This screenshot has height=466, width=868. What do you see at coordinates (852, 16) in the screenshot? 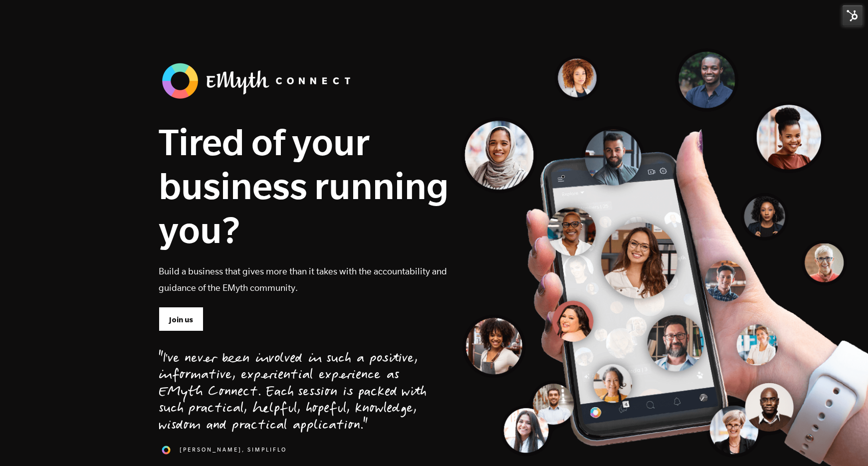
I see `img: HubSpot Tools Menu Toggle` at bounding box center [852, 16].